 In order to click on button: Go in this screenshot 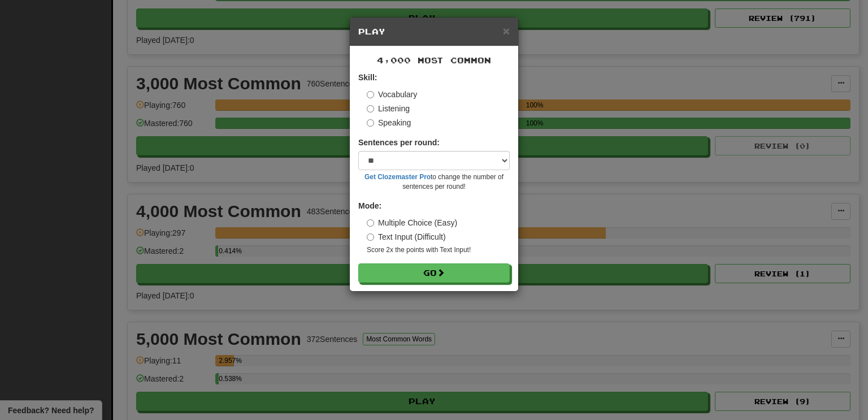, I will do `click(434, 273)`.